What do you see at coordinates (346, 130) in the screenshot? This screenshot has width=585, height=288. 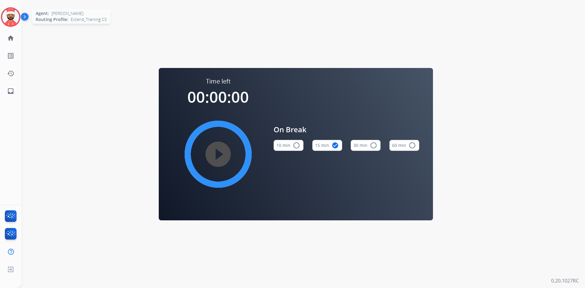 I see `span: On Break` at bounding box center [346, 130].